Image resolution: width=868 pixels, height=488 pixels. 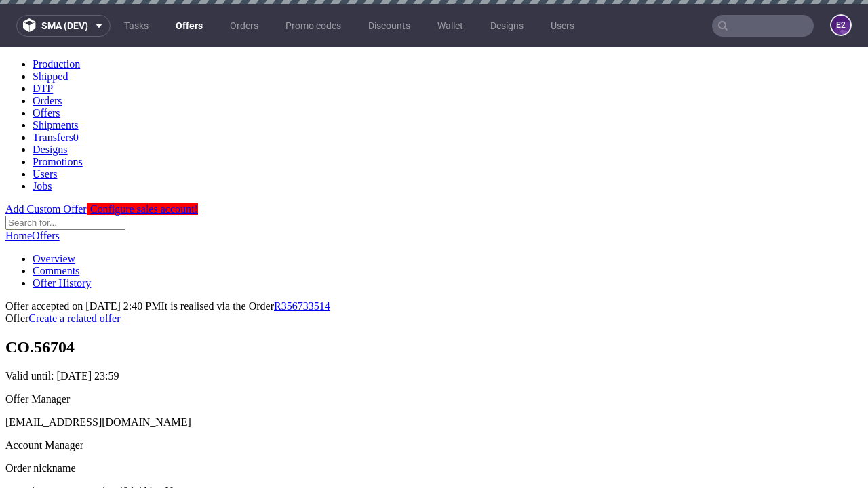 I want to click on div: Order nickname, so click(x=434, y=421).